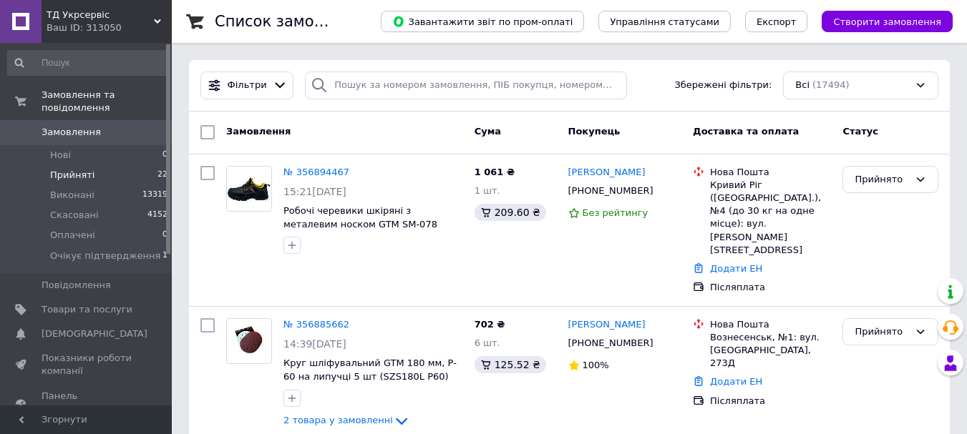  I want to click on span: Без рейтингу, so click(615, 213).